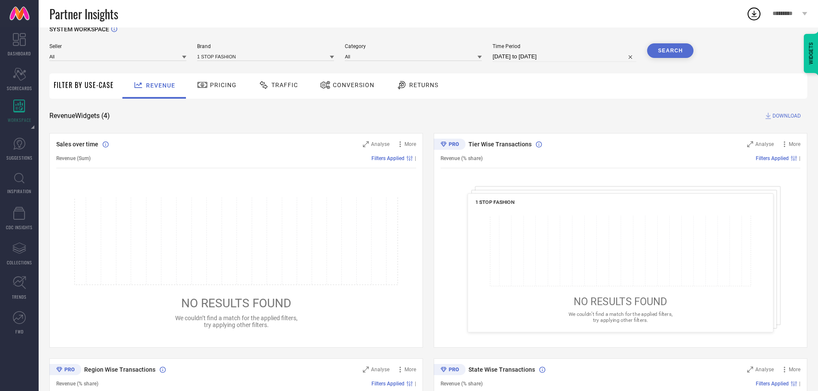 The image size is (818, 391). What do you see at coordinates (19, 53) in the screenshot?
I see `span: DASHBOARD` at bounding box center [19, 53].